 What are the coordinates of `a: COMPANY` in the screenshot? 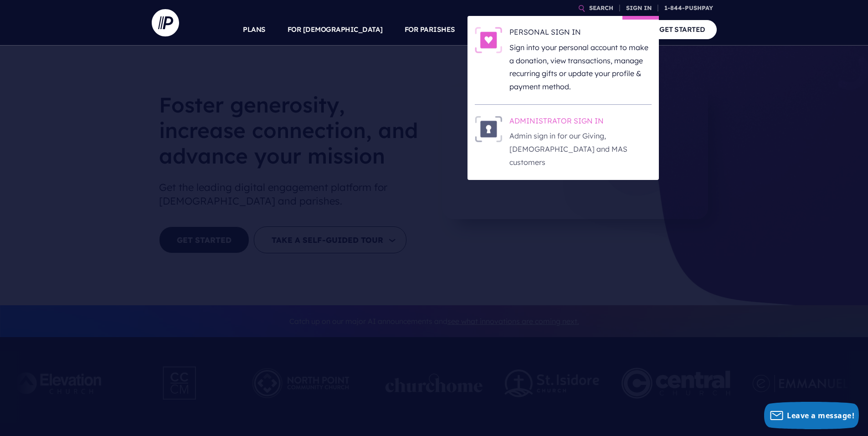 It's located at (610, 29).